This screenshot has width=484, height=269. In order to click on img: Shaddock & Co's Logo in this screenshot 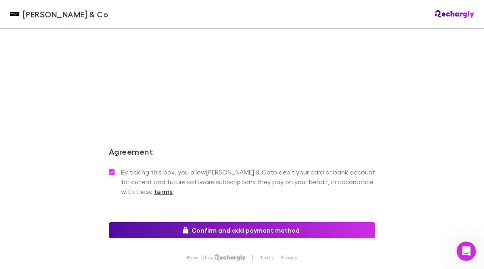, I will do `click(15, 14)`.